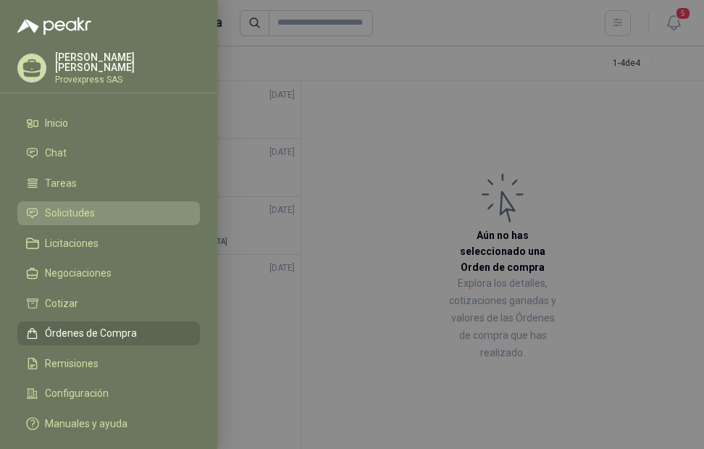  Describe the element at coordinates (109, 363) in the screenshot. I see `a: Remisiones` at that location.